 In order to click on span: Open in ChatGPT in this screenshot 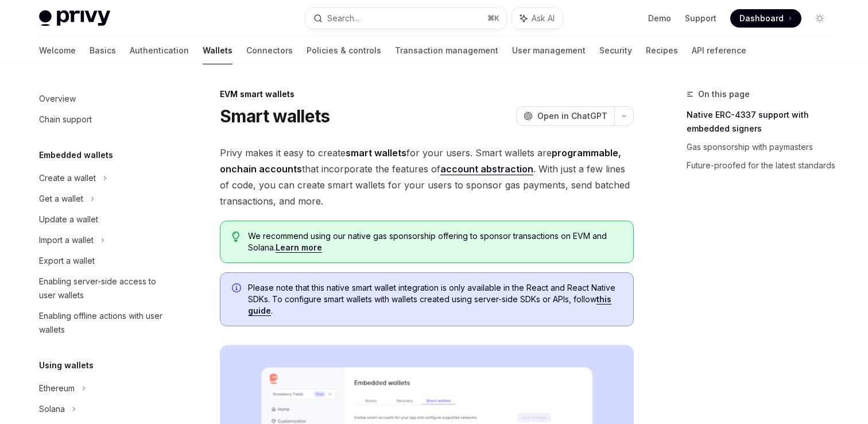, I will do `click(573, 116)`.